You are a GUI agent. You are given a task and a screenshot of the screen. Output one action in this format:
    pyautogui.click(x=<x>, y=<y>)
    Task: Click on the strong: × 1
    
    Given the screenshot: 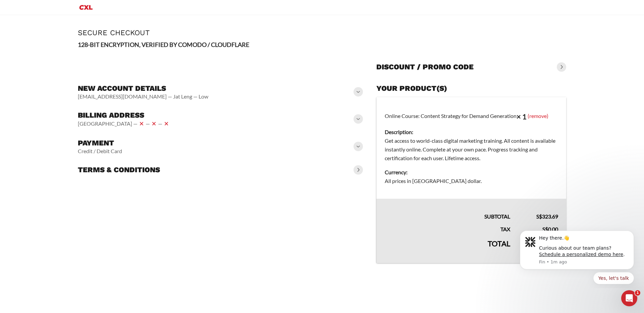 What is the action you would take?
    pyautogui.click(x=522, y=116)
    